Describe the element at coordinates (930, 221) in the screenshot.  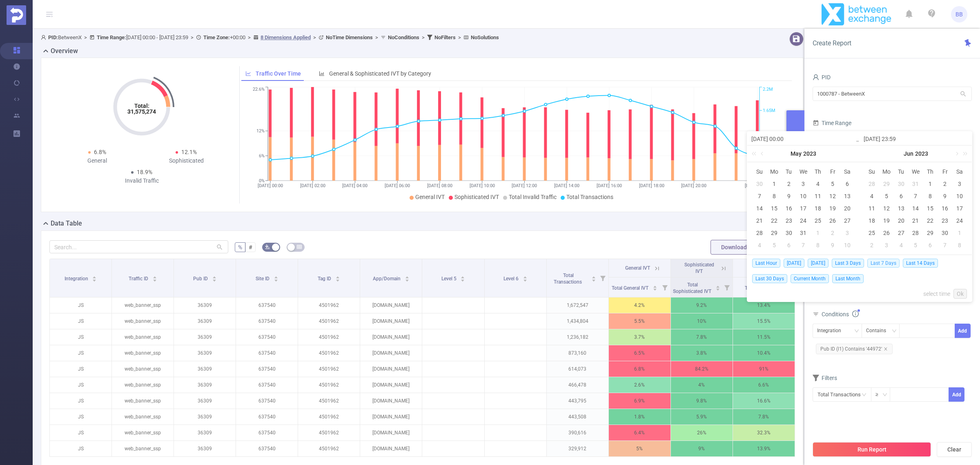
I see `td: June 22, 2023` at that location.